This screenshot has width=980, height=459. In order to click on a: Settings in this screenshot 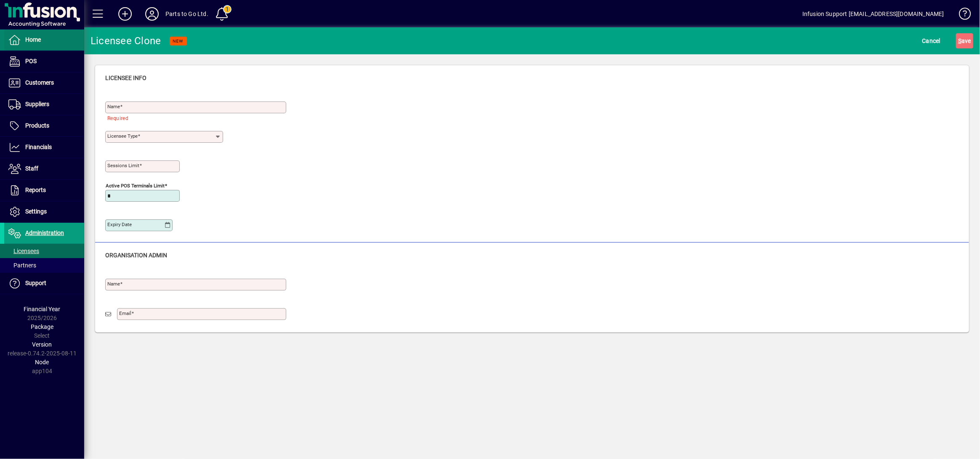, I will do `click(44, 212)`.